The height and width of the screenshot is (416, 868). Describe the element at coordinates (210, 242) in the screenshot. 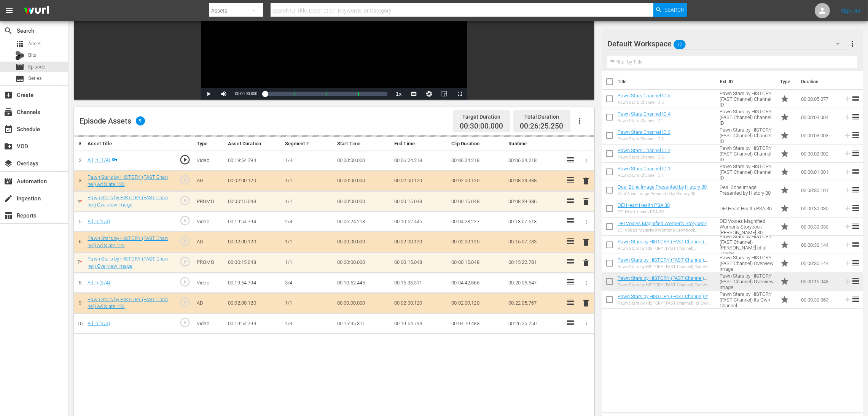

I see `td: AD` at that location.